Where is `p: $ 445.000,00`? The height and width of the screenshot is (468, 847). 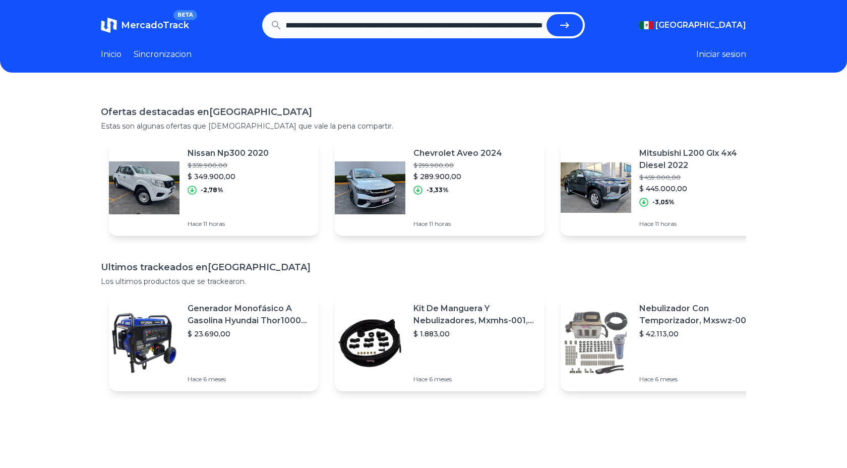 p: $ 445.000,00 is located at coordinates (701, 189).